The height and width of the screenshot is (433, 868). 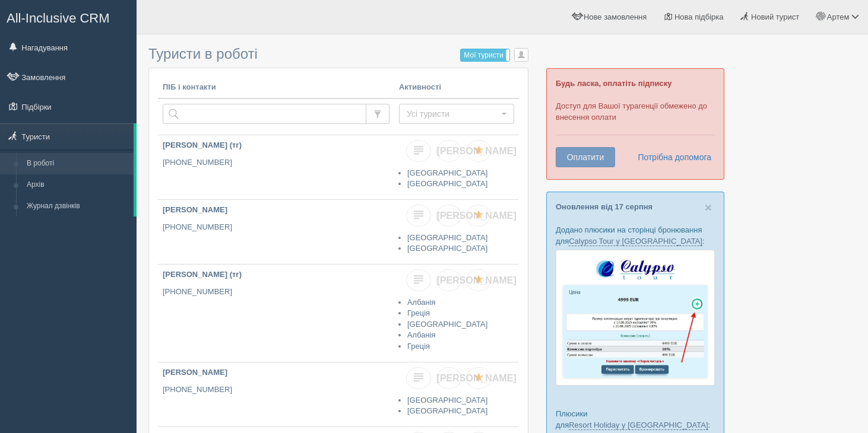 I want to click on p: Додано плюсики на сторінці бронювання для :, so click(x=636, y=236).